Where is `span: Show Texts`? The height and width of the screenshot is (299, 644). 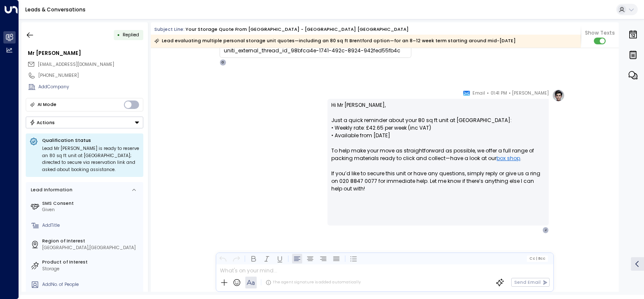 span: Show Texts is located at coordinates (600, 33).